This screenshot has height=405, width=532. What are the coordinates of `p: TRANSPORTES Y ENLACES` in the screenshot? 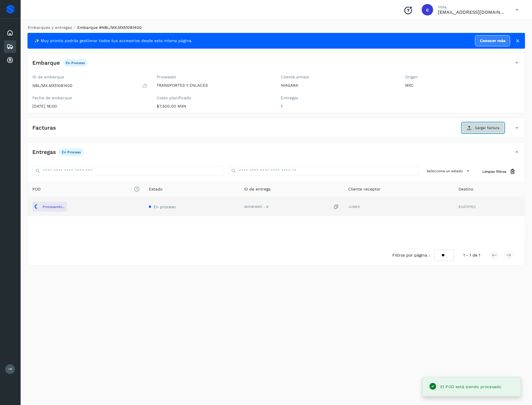 It's located at (214, 85).